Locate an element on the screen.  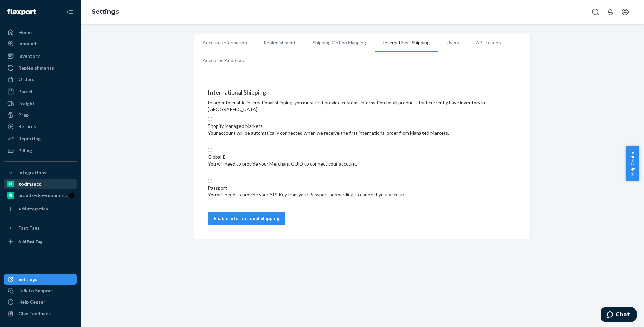
ol: breadcrumbs is located at coordinates (105, 12).